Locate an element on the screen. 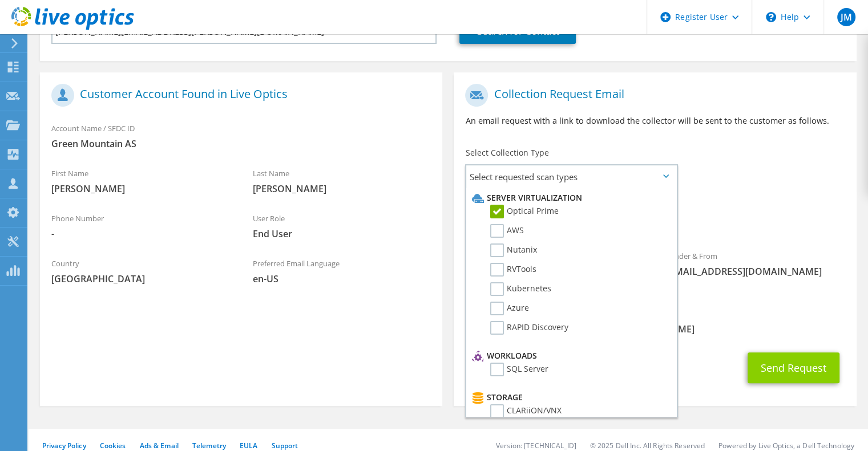 The image size is (868, 451). label: AWS is located at coordinates (507, 231).